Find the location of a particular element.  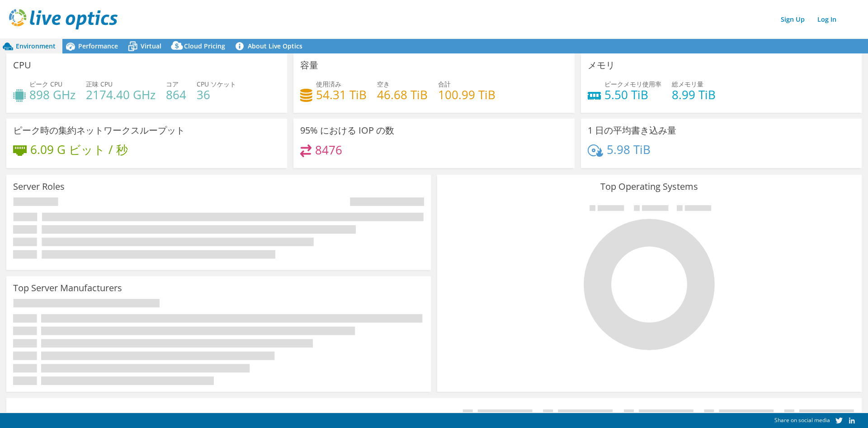

h3: 1 日の平均書き込み量 is located at coordinates (632, 131).